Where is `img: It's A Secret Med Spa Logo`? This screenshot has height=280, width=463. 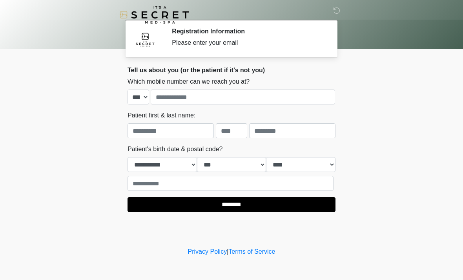 img: It's A Secret Med Spa Logo is located at coordinates (154, 15).